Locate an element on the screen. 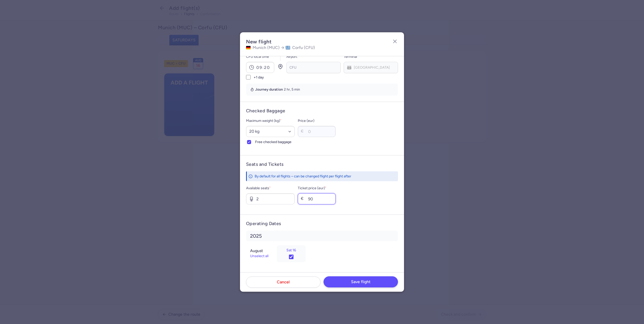 The height and width of the screenshot is (324, 644). label: CFU local time is located at coordinates (260, 57).